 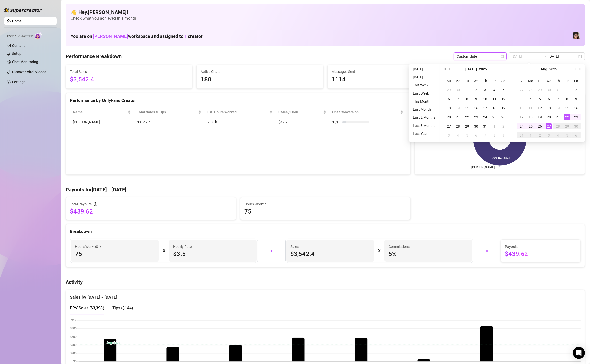 What do you see at coordinates (503, 90) in the screenshot?
I see `td: 2025-07-05` at bounding box center [503, 90].